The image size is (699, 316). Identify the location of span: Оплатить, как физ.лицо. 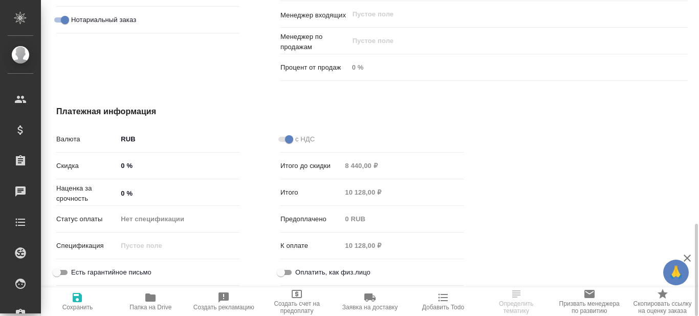
(333, 272).